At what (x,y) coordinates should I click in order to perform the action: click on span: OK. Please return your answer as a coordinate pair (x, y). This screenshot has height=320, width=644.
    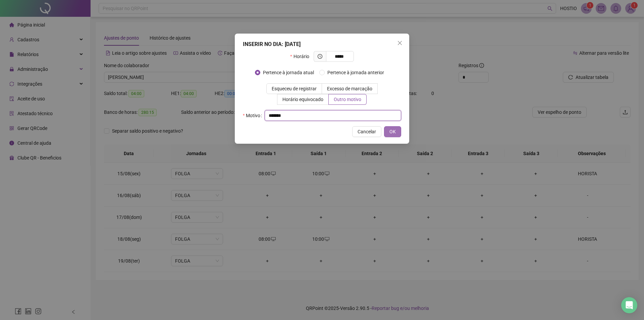
    Looking at the image, I should click on (392, 132).